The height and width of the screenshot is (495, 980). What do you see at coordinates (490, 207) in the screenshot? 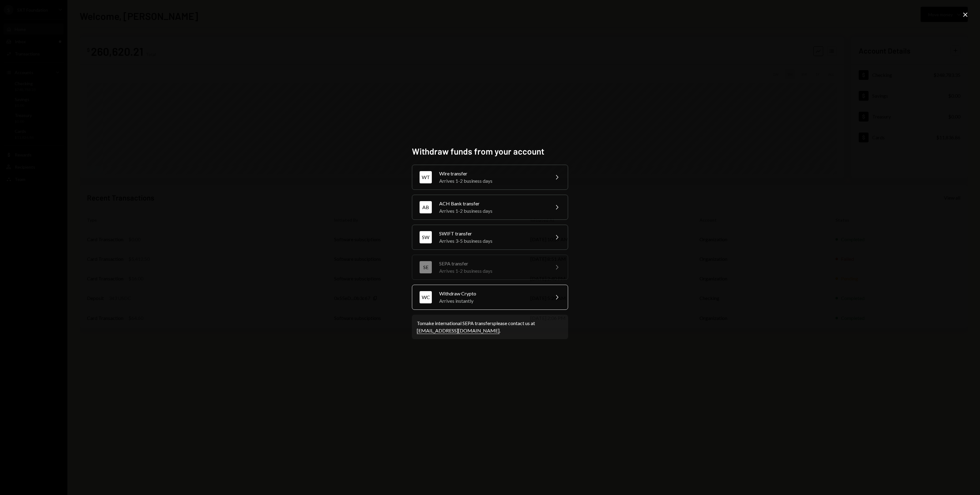
I see `button: ABACH Bank transferArrives 1-2 business days` at bounding box center [490, 207].